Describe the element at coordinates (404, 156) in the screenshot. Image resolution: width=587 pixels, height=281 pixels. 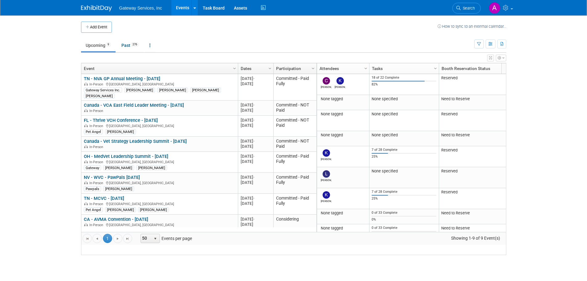
I see `div: 25%` at that location.